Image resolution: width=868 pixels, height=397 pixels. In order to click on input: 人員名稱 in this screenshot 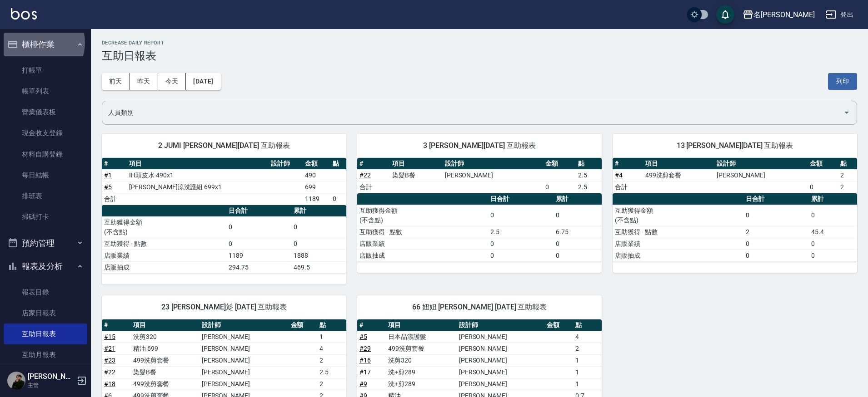, I will do `click(472, 112)`.